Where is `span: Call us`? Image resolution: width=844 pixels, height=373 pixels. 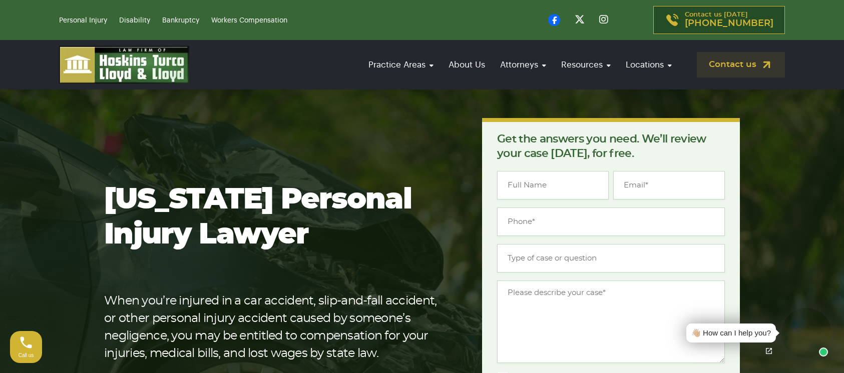
span: Call us is located at coordinates (26, 355).